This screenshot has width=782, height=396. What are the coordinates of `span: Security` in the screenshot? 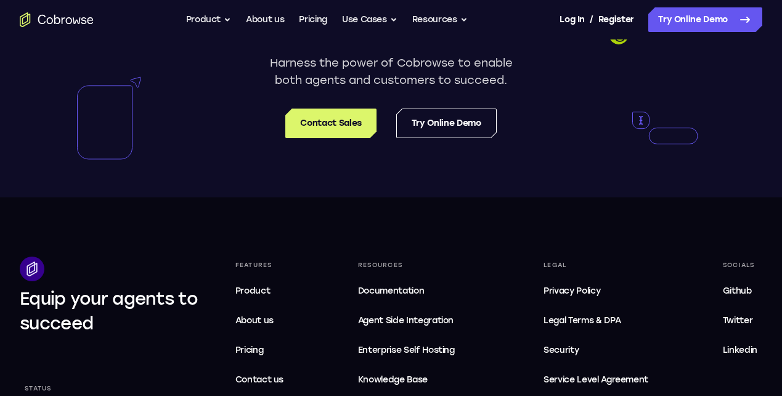 It's located at (561, 350).